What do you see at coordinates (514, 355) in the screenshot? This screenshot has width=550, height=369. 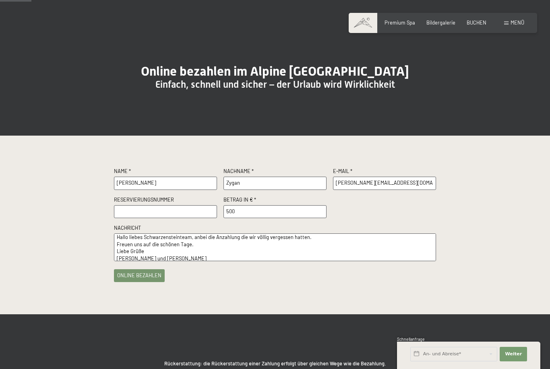 I see `span: Weiter` at bounding box center [514, 355].